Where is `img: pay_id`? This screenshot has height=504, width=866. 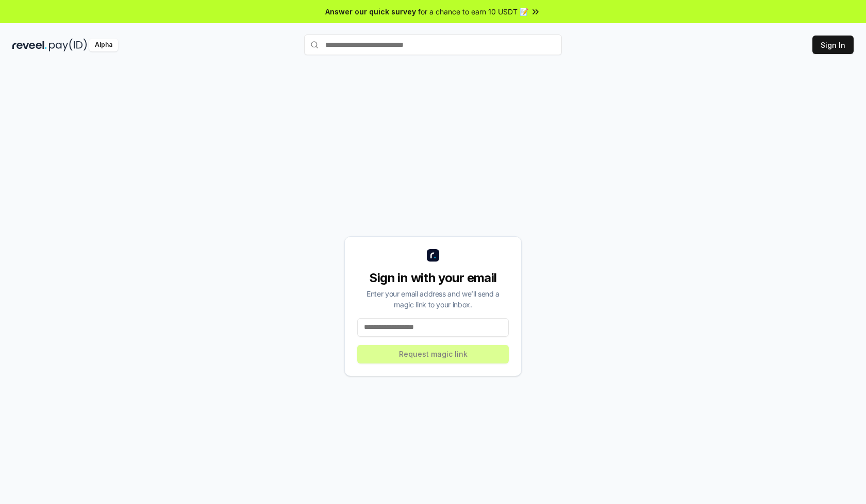 img: pay_id is located at coordinates (68, 45).